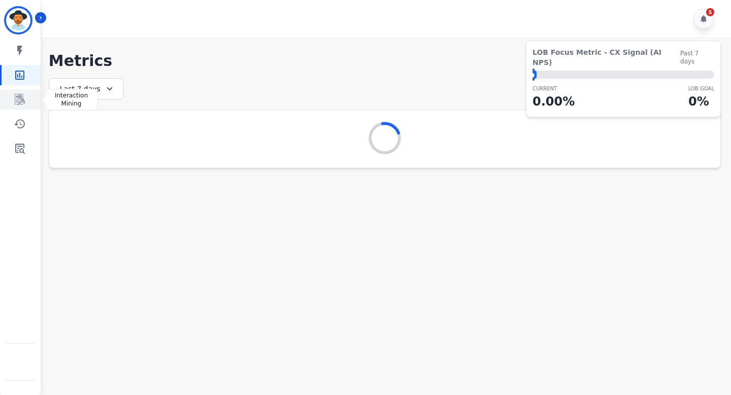 This screenshot has height=395, width=731. Describe the element at coordinates (606, 57) in the screenshot. I see `span: LOB Focus Metric - CX Signal (AI NPS)` at that location.